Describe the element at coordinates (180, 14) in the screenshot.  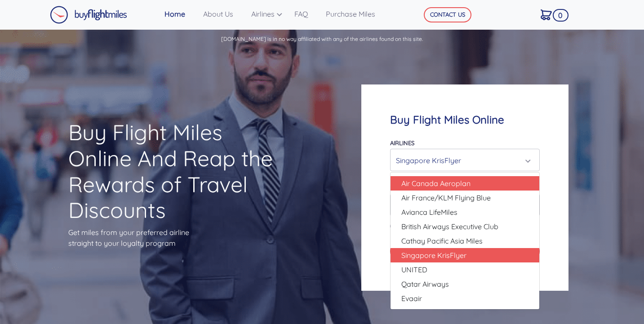
I see `a: Home` at that location.